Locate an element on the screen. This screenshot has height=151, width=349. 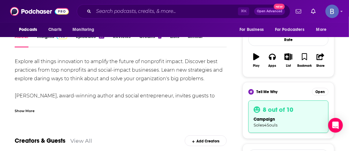
div: Share is located at coordinates (321, 66).